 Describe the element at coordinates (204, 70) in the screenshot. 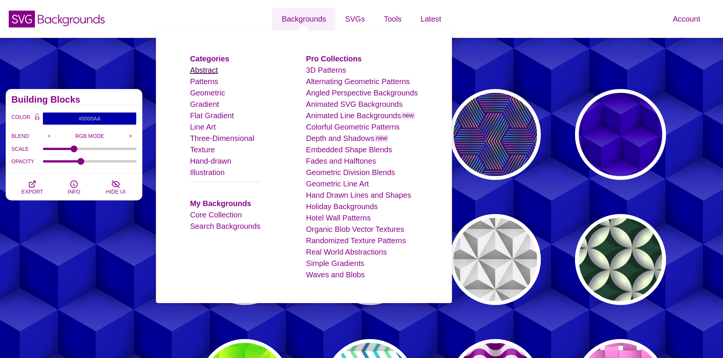

I see `a: Abstract` at that location.